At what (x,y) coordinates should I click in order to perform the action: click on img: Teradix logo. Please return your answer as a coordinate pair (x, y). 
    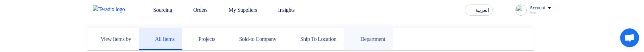
    Looking at the image, I should click on (111, 9).